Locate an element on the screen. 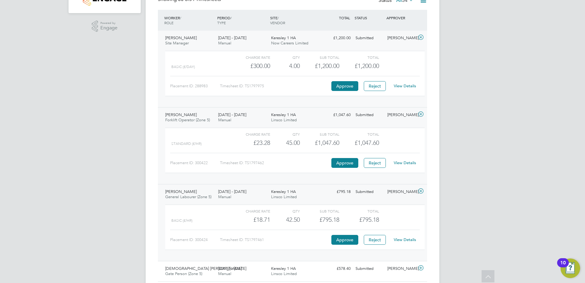 Image resolution: width=585 pixels, height=283 pixels. div: £23.28 is located at coordinates (250, 143).